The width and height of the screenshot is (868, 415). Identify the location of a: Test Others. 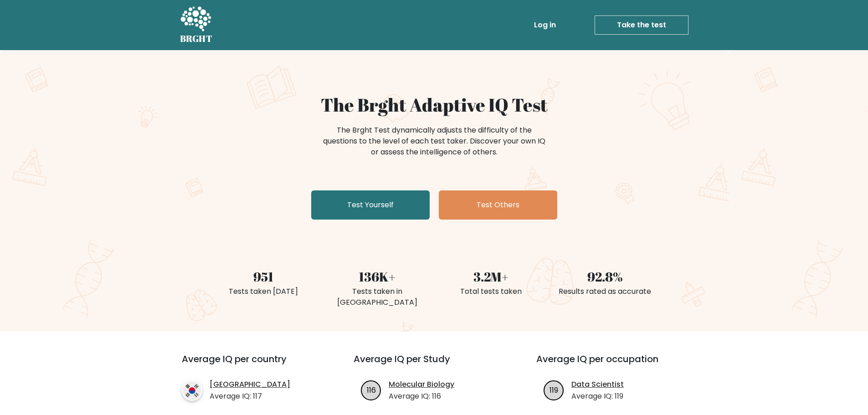
(498, 205).